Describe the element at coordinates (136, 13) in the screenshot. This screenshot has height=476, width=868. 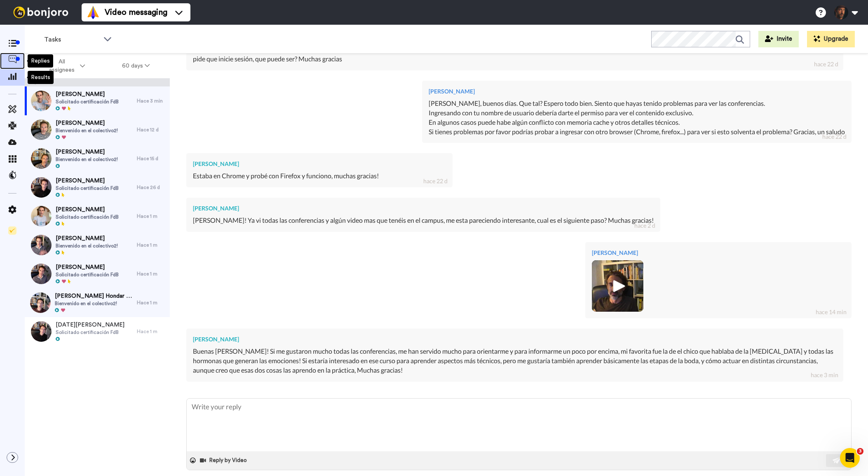
I see `span: Video messaging` at that location.